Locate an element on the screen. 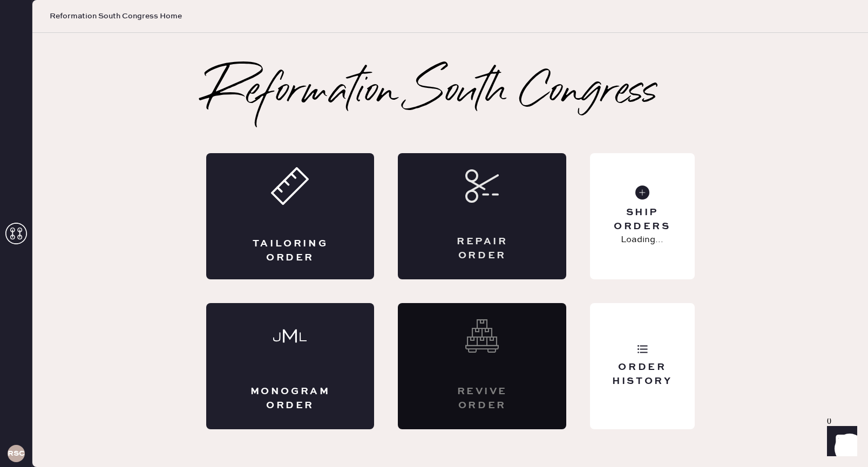 This screenshot has width=868, height=467. div: Interested? Contact us at care@hemster.co is located at coordinates (482, 366).